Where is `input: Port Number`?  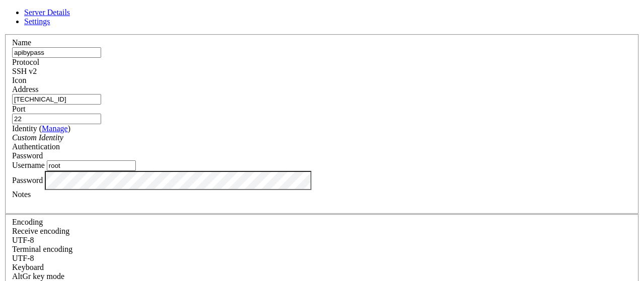 input: Port Number is located at coordinates (57, 119).